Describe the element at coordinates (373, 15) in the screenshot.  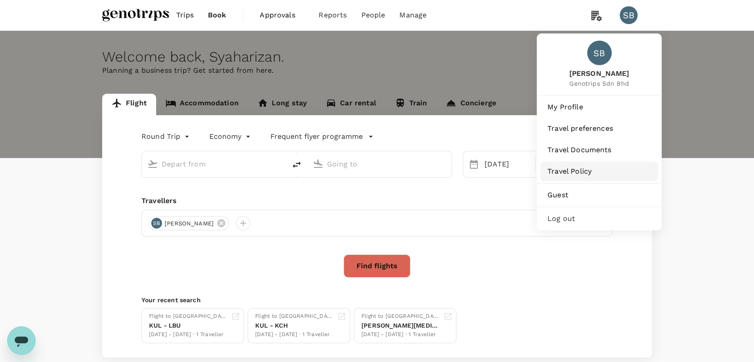
I see `span: People` at that location.